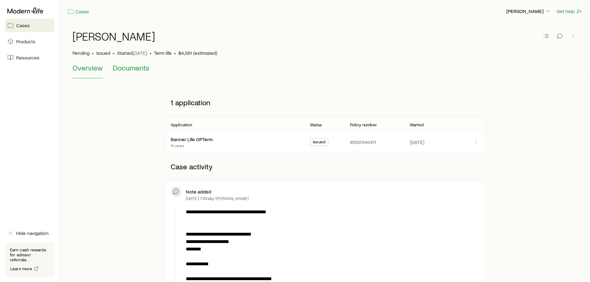 The height and width of the screenshot is (282, 590). I want to click on span: Resources, so click(28, 58).